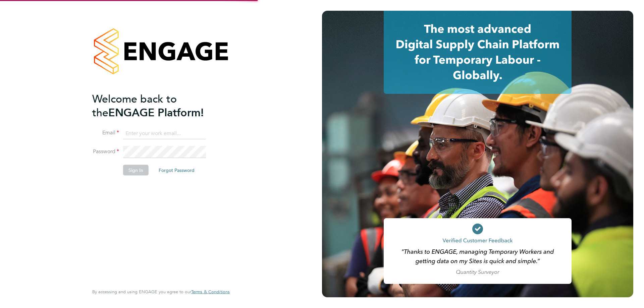 The width and height of the screenshot is (644, 308). Describe the element at coordinates (106, 133) in the screenshot. I see `label: Email` at that location.